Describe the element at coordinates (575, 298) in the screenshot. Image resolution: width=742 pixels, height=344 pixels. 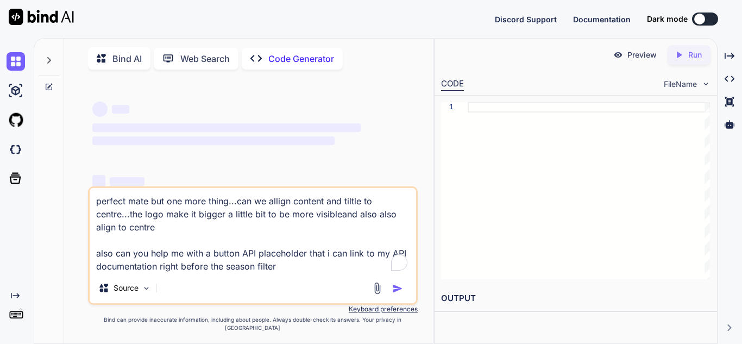
I see `h2: OUTPUT` at that location.